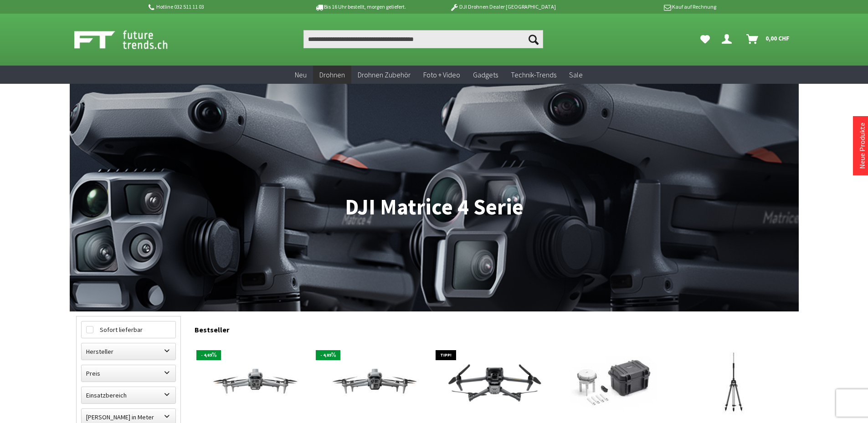 The image size is (868, 423). I want to click on img: Shop Futuretrends - zur Startseite wechseln, so click(131, 40).